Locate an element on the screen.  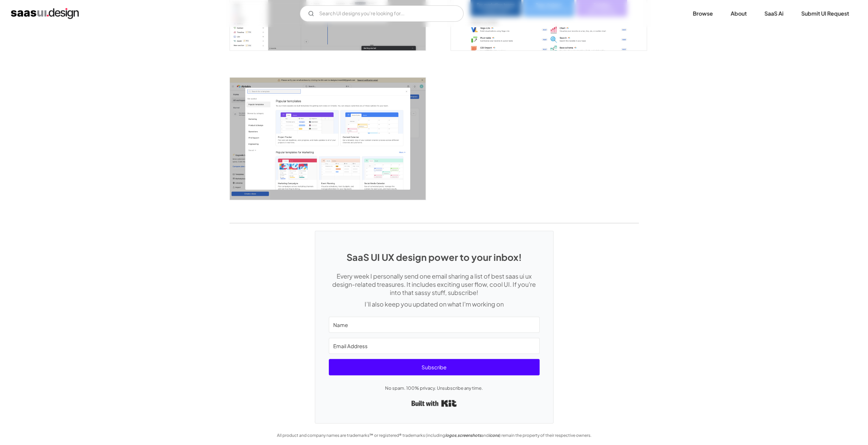
input: Email Address is located at coordinates (434, 346).